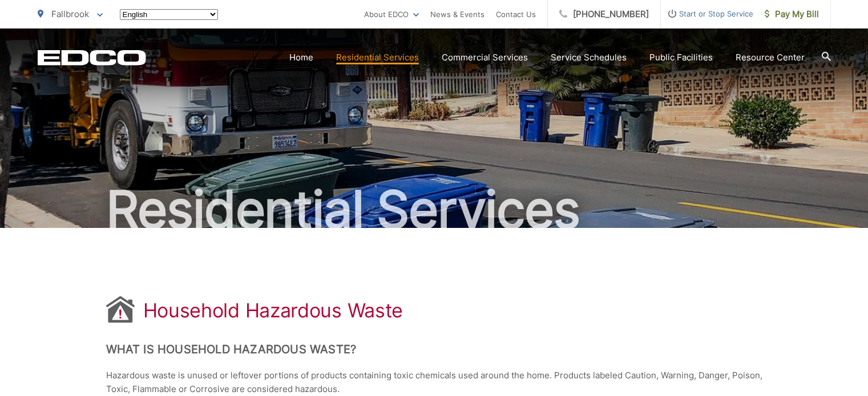 The width and height of the screenshot is (868, 396). I want to click on a: Contact Us, so click(516, 14).